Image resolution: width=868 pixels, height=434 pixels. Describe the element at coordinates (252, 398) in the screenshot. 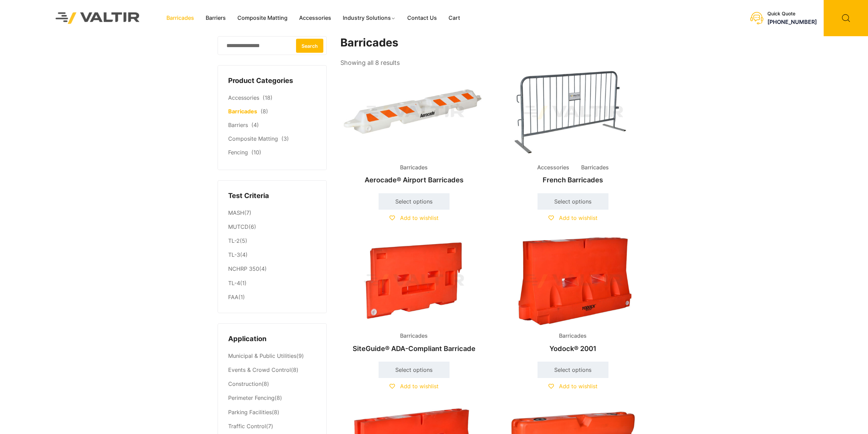

I see `a: Perimeter Fencing` at that location.